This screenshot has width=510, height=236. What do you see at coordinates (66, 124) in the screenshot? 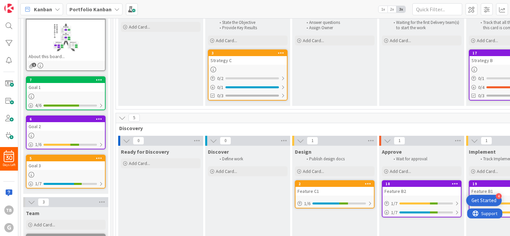
I see `div: 6Goal 2` at bounding box center [66, 124].